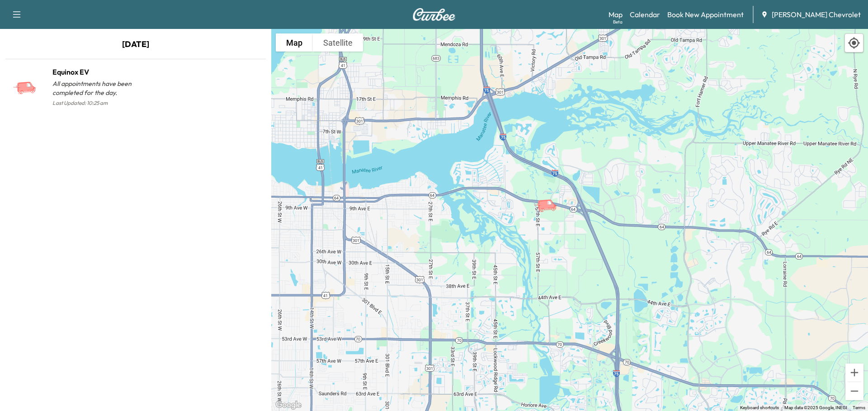 The height and width of the screenshot is (411, 868). What do you see at coordinates (645, 14) in the screenshot?
I see `a: Calendar` at bounding box center [645, 14].